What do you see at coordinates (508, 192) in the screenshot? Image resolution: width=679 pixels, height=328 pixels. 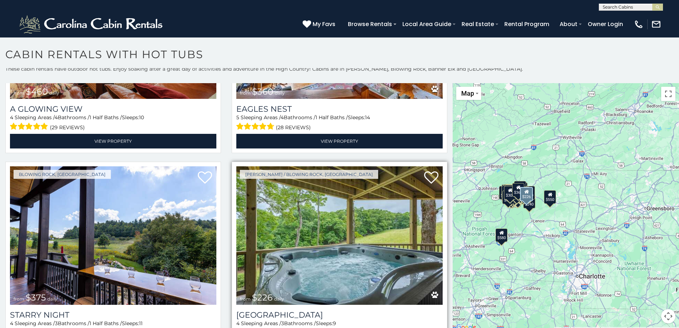 I see `div: $650` at bounding box center [508, 192].